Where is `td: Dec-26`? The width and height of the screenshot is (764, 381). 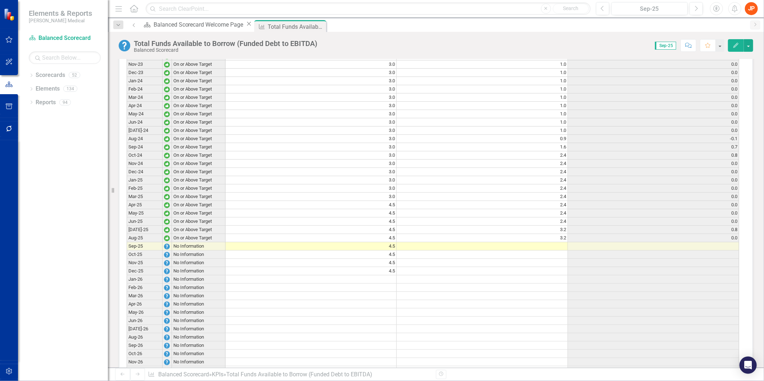
td: Dec-26 is located at coordinates (145, 371).